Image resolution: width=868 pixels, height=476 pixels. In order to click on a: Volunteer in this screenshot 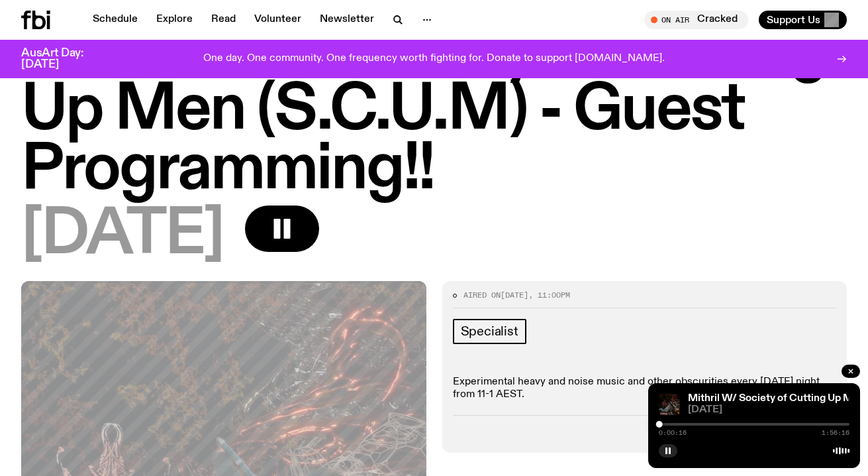, I will do `click(278, 20)`.